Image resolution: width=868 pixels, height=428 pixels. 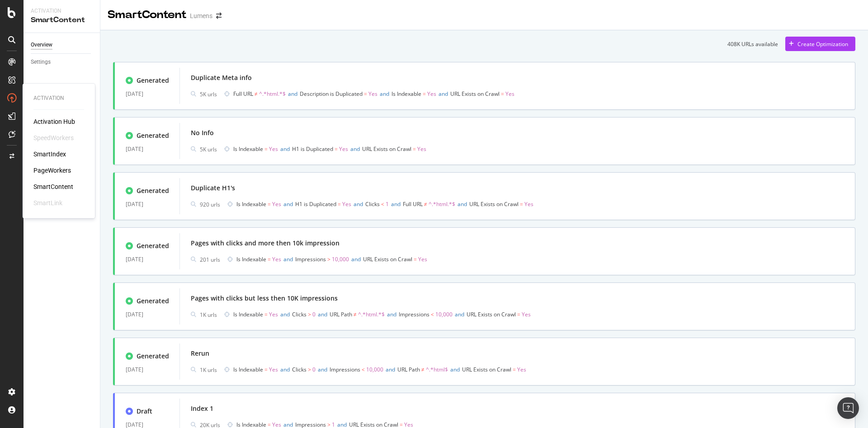 What do you see at coordinates (272, 93) in the screenshot?
I see `span: ^.*html.*$` at bounding box center [272, 93].